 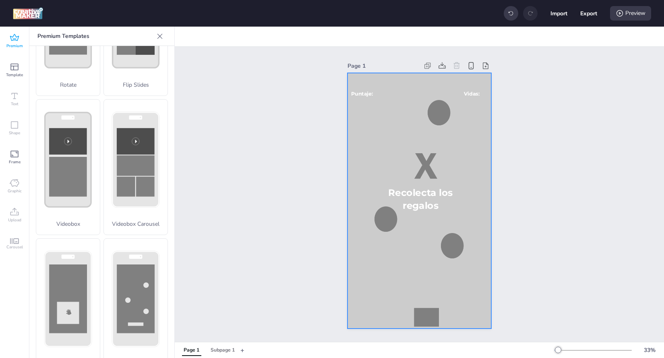 I want to click on span: Template, so click(x=14, y=75).